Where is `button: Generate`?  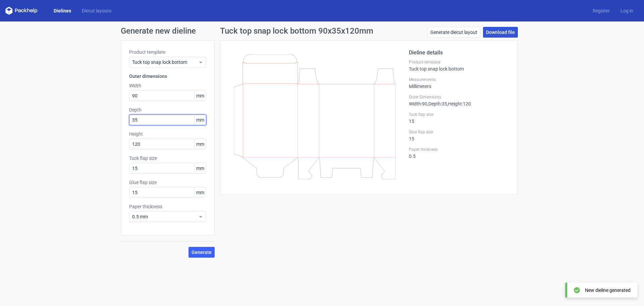
button: Generate is located at coordinates (201, 252).